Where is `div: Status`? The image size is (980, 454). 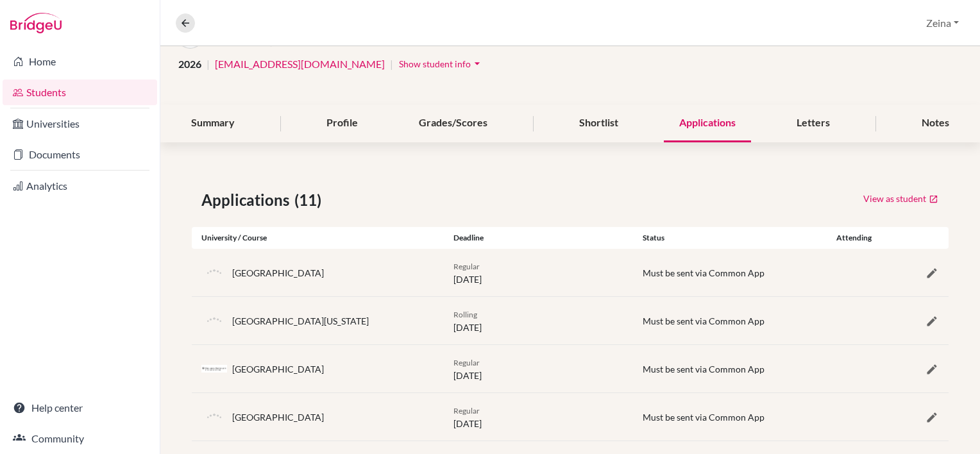
div: Status is located at coordinates (727, 237).